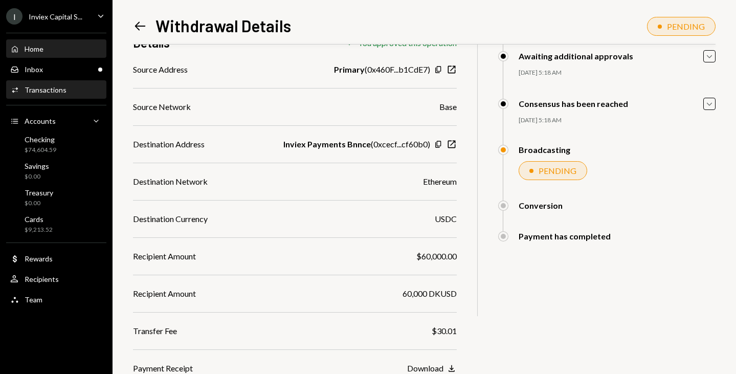 This screenshot has width=736, height=374. I want to click on div: ( 0xcecf...cf60b0 ), so click(356, 144).